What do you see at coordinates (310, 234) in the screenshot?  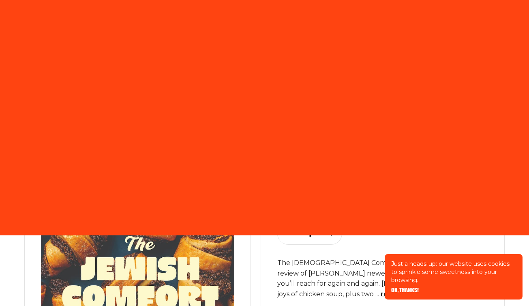 I see `p: 1` at bounding box center [310, 234].